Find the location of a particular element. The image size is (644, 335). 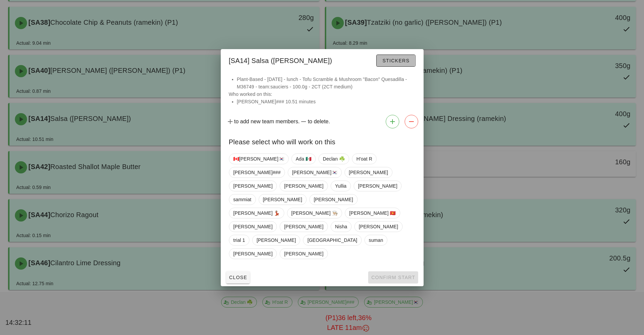

span: Yullia is located at coordinates (340, 186).